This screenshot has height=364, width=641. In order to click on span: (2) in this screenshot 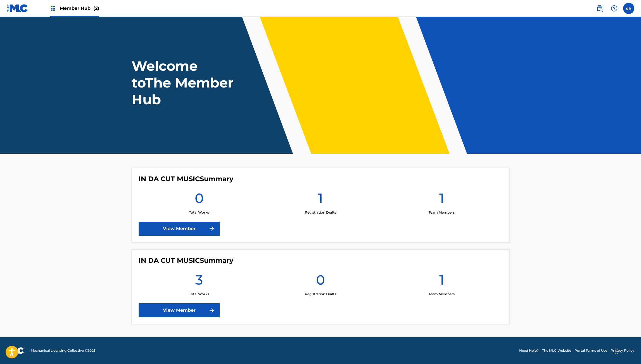, I will do `click(96, 8)`.